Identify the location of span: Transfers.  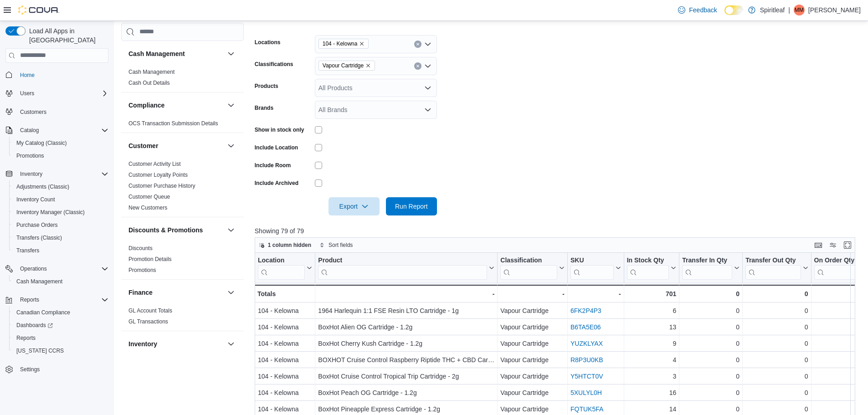
(28, 251).